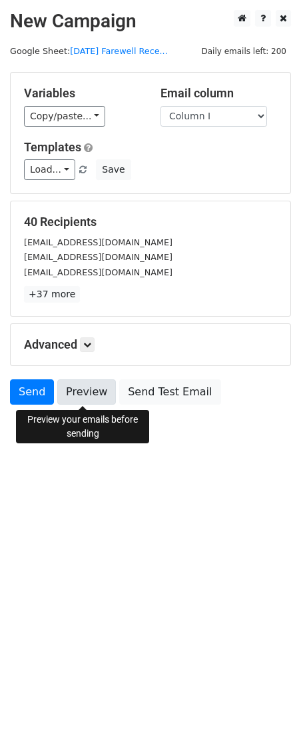 The image size is (301, 742). I want to click on a: Preview, so click(87, 392).